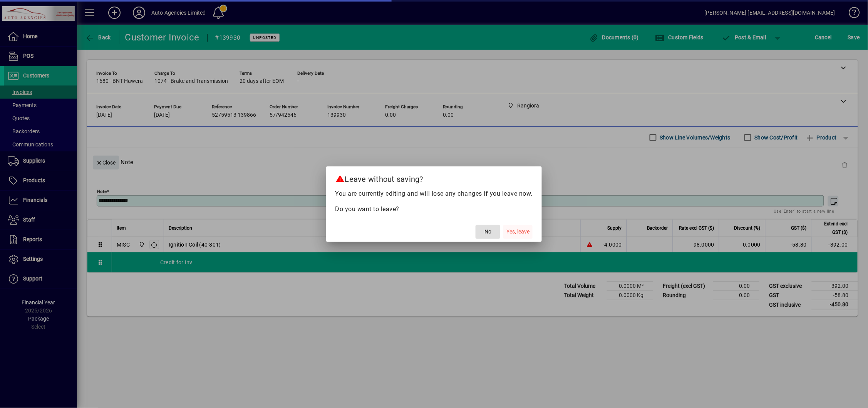 The image size is (868, 408). Describe the element at coordinates (518, 232) in the screenshot. I see `span: Yes, leave` at that location.